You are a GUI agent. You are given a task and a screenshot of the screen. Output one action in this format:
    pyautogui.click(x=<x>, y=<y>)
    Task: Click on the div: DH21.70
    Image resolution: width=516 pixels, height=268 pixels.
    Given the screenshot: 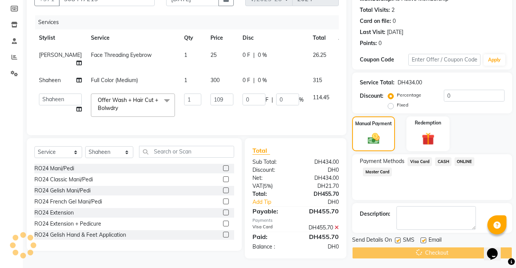 What is the action you would take?
    pyautogui.click(x=320, y=186)
    